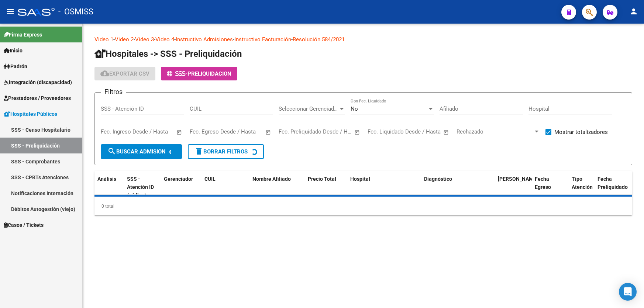  What do you see at coordinates (30, 114) in the screenshot?
I see `span: Hospitales Públicos` at bounding box center [30, 114].